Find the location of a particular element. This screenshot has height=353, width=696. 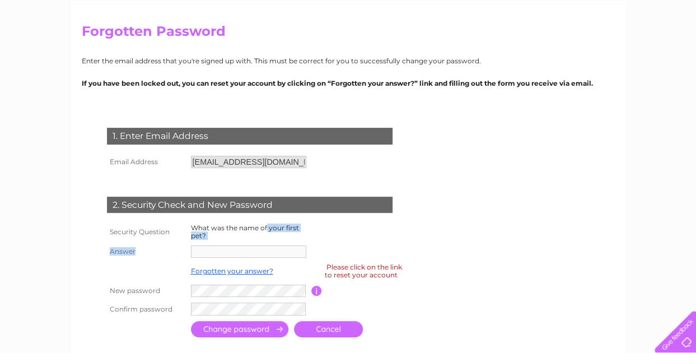

input: Submit is located at coordinates (239, 328).